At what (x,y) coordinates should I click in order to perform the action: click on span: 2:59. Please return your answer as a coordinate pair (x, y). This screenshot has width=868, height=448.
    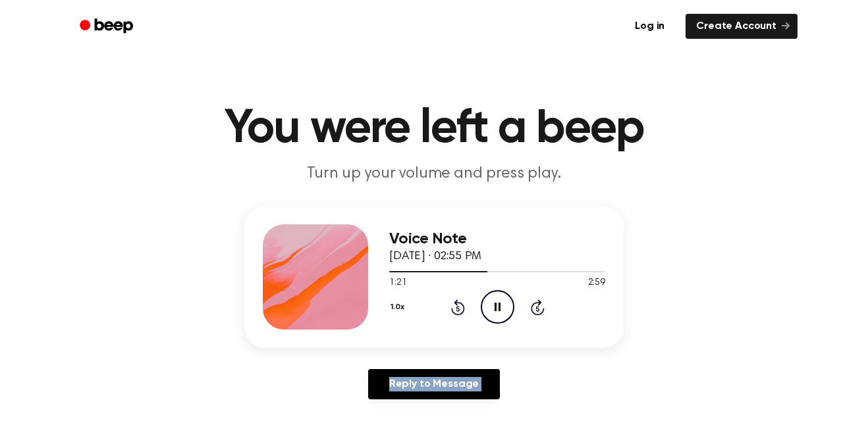
    Looking at the image, I should click on (596, 283).